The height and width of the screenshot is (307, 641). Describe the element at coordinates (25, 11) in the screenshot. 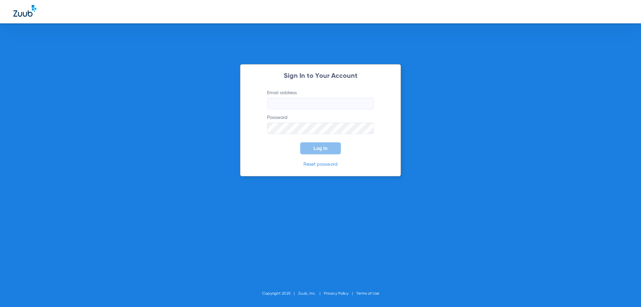

I see `img: Zuub Logo` at that location.